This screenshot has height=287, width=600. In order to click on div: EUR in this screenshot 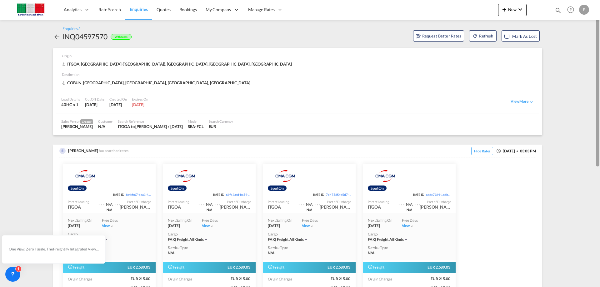, I will do `click(221, 127)`.